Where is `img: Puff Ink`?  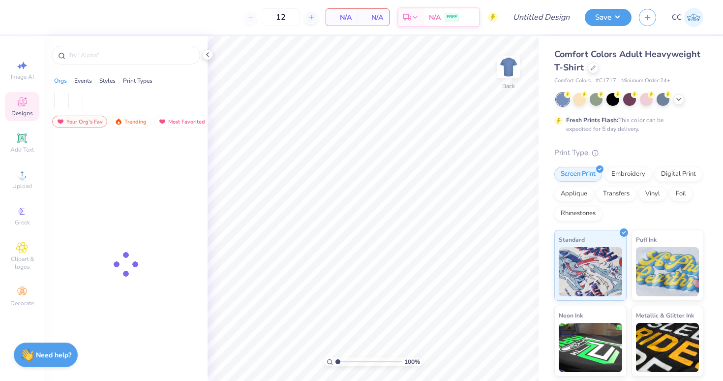 img: Puff Ink is located at coordinates (667, 271).